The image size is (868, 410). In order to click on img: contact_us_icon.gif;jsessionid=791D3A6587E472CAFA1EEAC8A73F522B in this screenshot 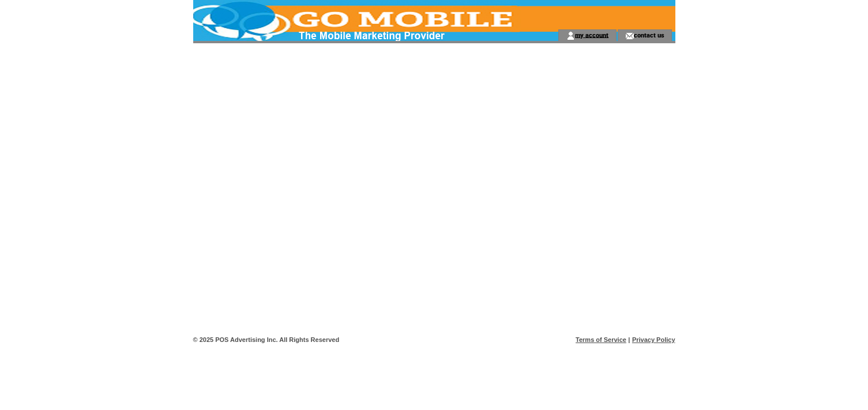, I will do `click(629, 36)`.